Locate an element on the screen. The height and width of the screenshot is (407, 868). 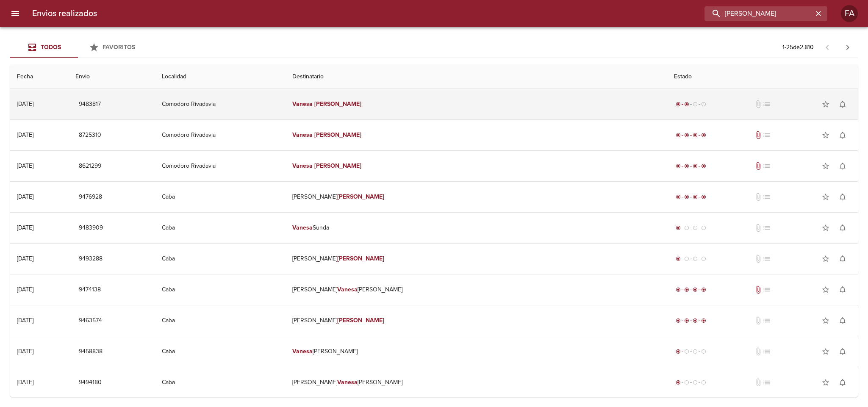
span: 9476928 is located at coordinates (90, 197).